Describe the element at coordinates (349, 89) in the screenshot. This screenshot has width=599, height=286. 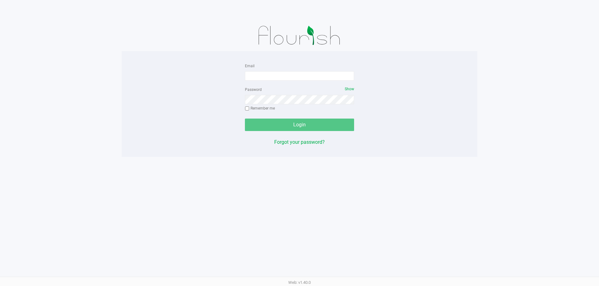
I see `span: Show` at that location.